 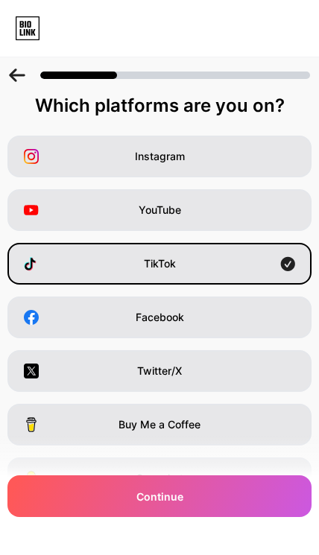 What do you see at coordinates (160, 371) in the screenshot?
I see `span: Twitter/X` at bounding box center [160, 371].